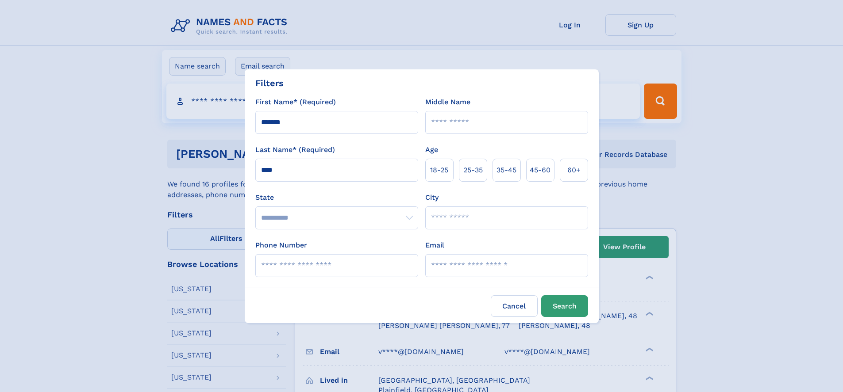 This screenshot has width=843, height=392. What do you see at coordinates (269, 83) in the screenshot?
I see `div: Filters` at bounding box center [269, 83].